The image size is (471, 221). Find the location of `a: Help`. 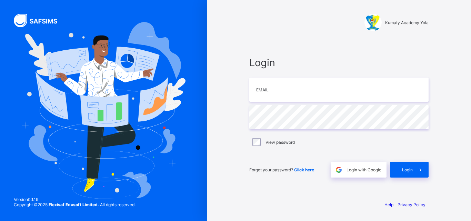

a: Help is located at coordinates (389, 204).